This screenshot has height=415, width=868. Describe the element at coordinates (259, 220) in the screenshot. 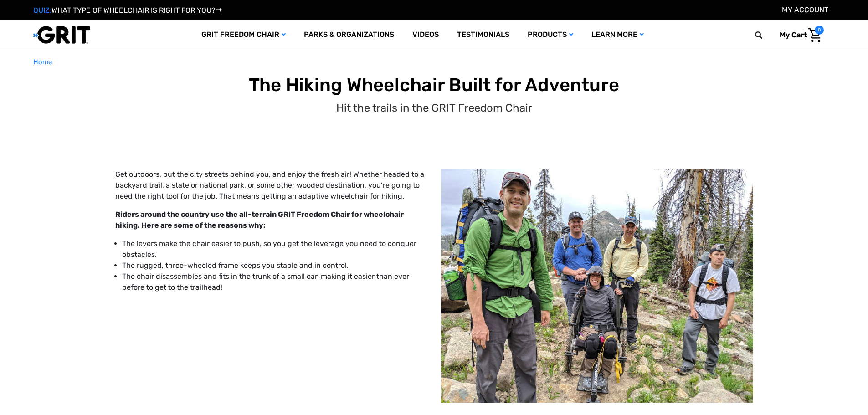

I see `strong: Riders around the country use the all-terrain GRIT Freedom Chair for wheelchair hiking. Here are ...` at that location.